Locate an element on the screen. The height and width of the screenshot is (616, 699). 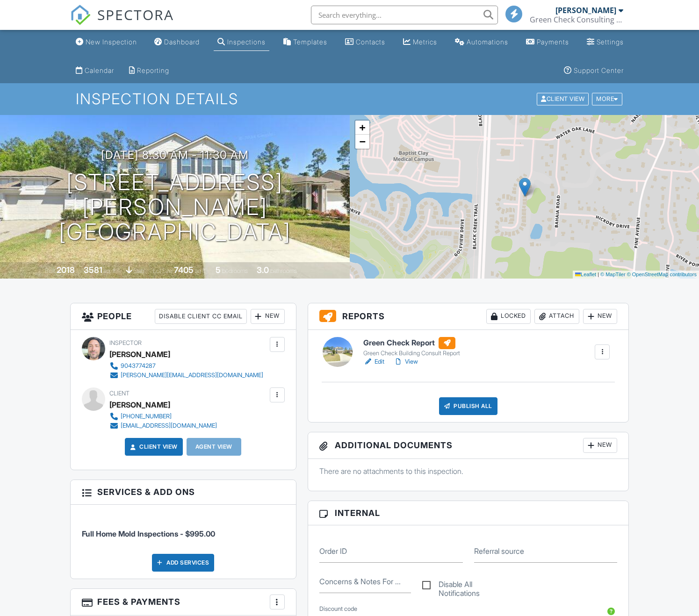
label: Discount code is located at coordinates (338, 609).